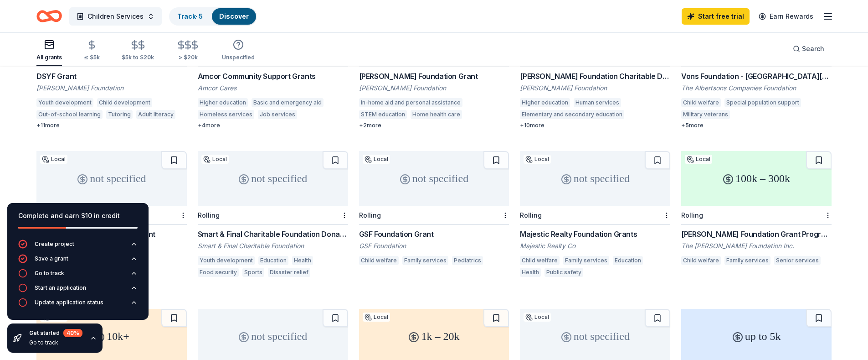 This screenshot has height=360, width=868. I want to click on div: 100k – 300k, so click(756, 178).